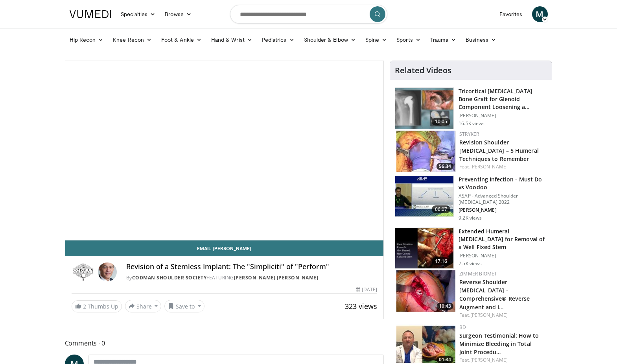  I want to click on span: 10:05, so click(442, 122).